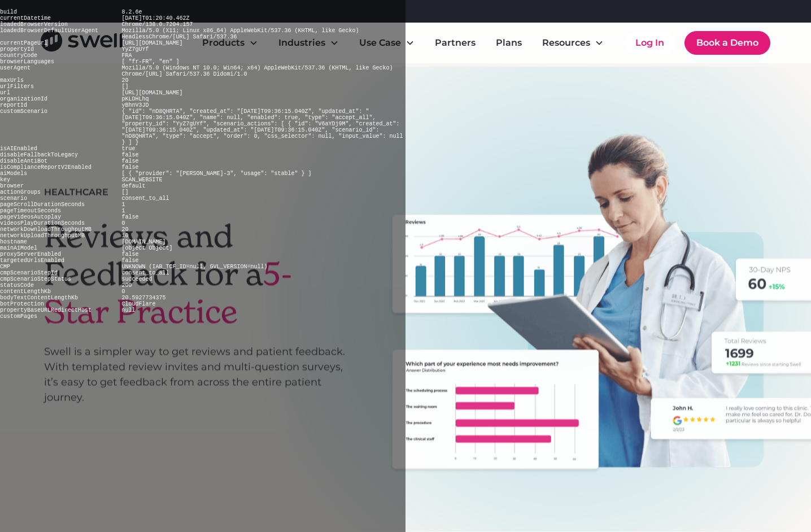 This screenshot has width=811, height=532. I want to click on pre: yBhnV3JD, so click(135, 105).